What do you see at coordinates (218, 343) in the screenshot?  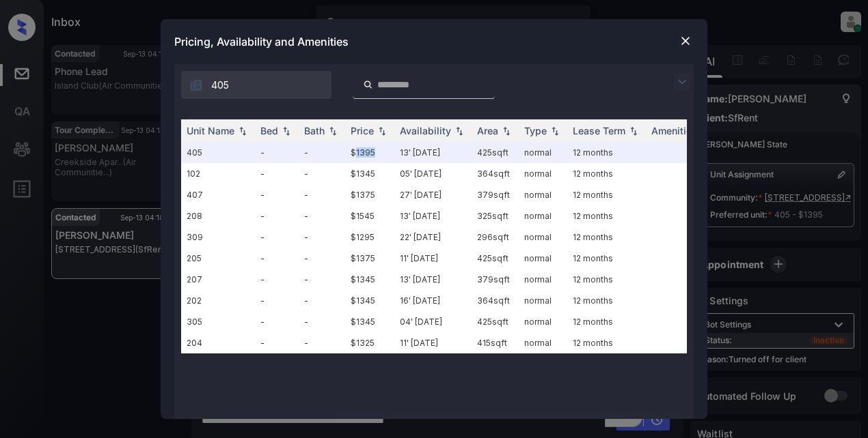 I see `td: 204` at bounding box center [218, 343].